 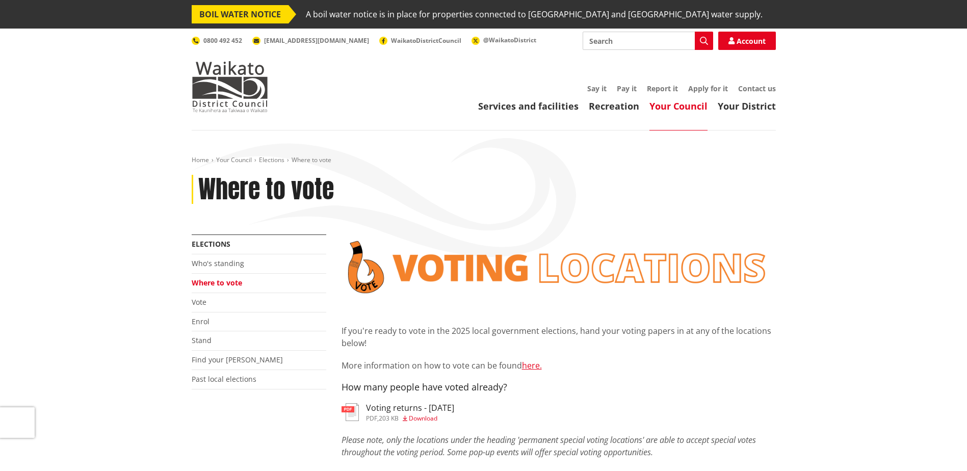 I want to click on img: voting locations banner, so click(x=559, y=267).